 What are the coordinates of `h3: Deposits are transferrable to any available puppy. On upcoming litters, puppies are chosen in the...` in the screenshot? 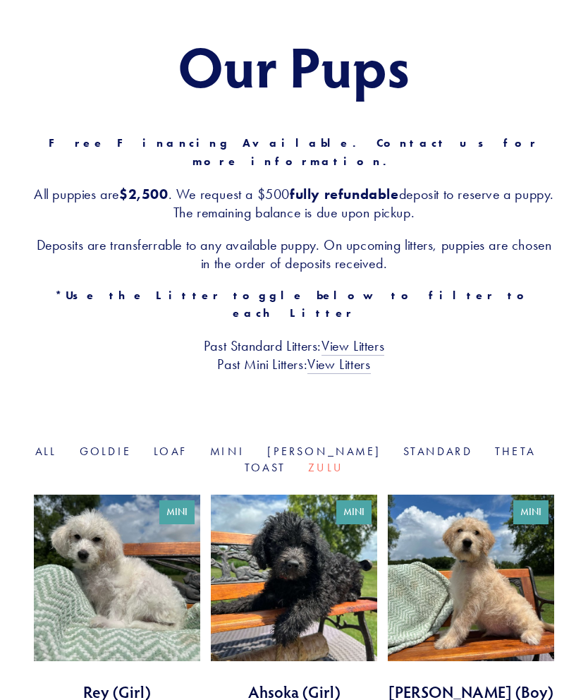 It's located at (294, 254).